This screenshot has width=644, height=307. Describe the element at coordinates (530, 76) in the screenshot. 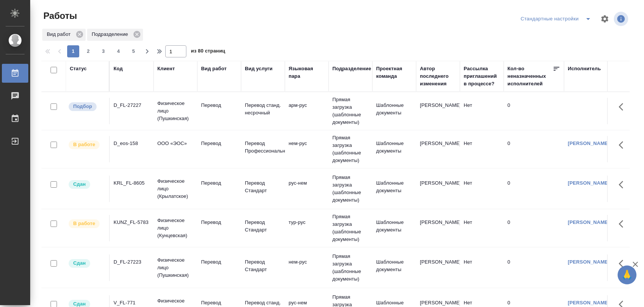

I see `div: Кол-во неназначенных исполнителей` at that location.